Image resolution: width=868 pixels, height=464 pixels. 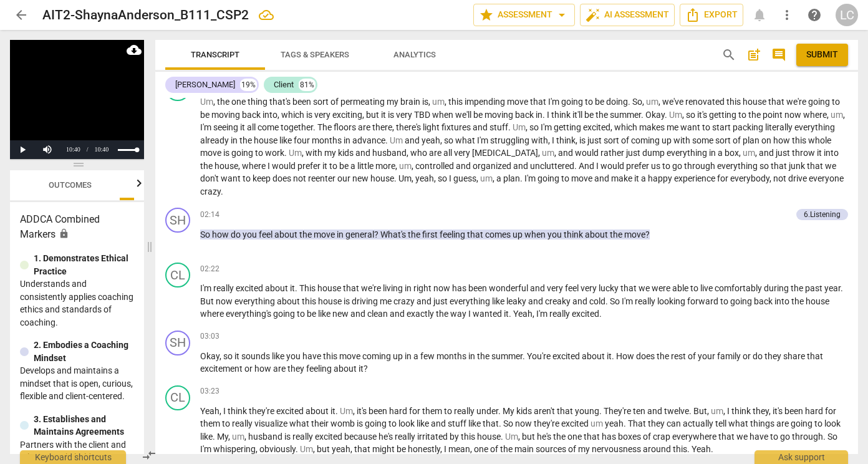 I want to click on span: rather, so click(x=613, y=153).